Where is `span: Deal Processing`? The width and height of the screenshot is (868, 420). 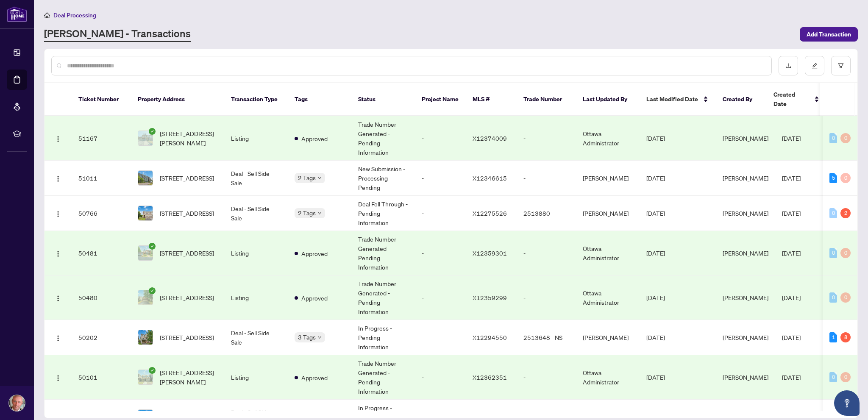
span: Deal Processing is located at coordinates (75, 16).